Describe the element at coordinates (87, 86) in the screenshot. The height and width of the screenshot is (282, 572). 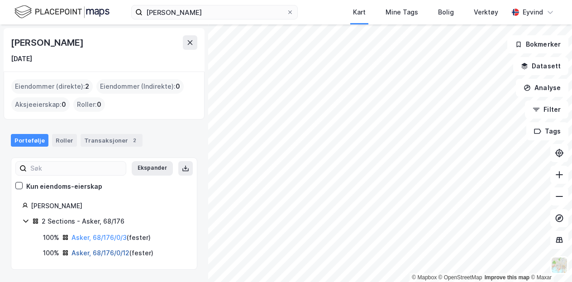
I see `span: 2` at that location.